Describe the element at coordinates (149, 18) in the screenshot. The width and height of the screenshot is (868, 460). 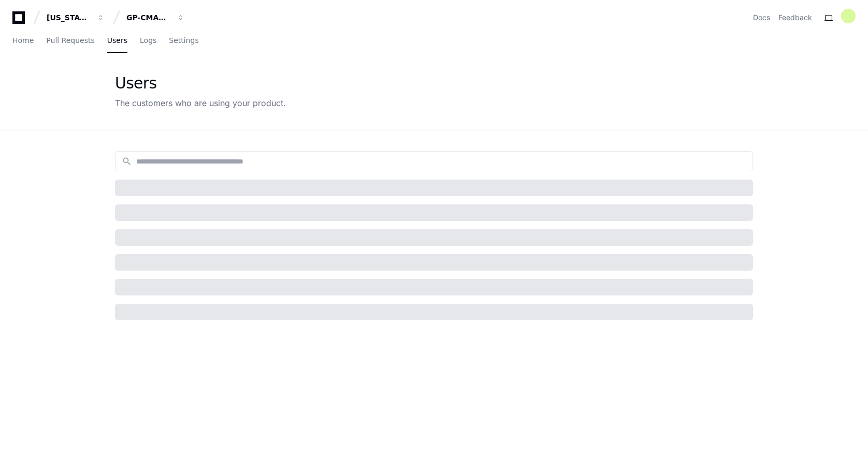
I see `div: GP-CMAG-MP2` at that location.